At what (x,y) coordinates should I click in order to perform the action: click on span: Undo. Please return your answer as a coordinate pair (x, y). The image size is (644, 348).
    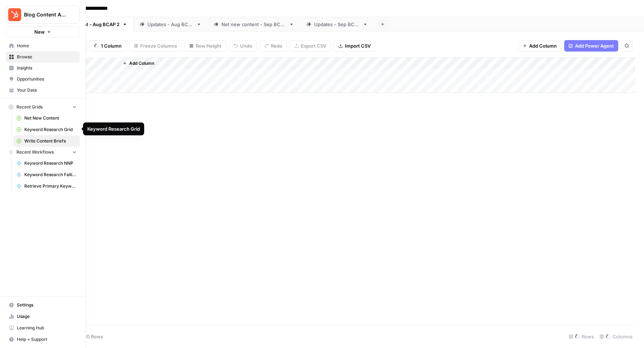
    Looking at the image, I should click on (246, 46).